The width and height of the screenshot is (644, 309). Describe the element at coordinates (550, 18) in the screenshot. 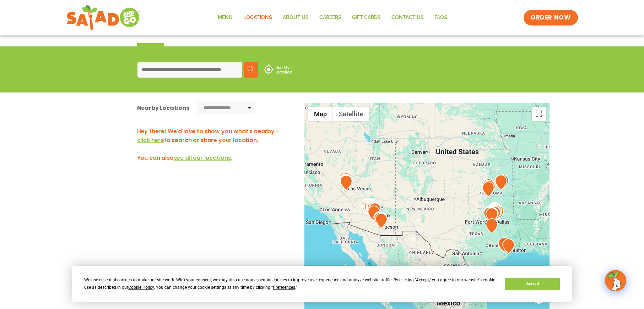

I see `a: ORDER NOW` at that location.